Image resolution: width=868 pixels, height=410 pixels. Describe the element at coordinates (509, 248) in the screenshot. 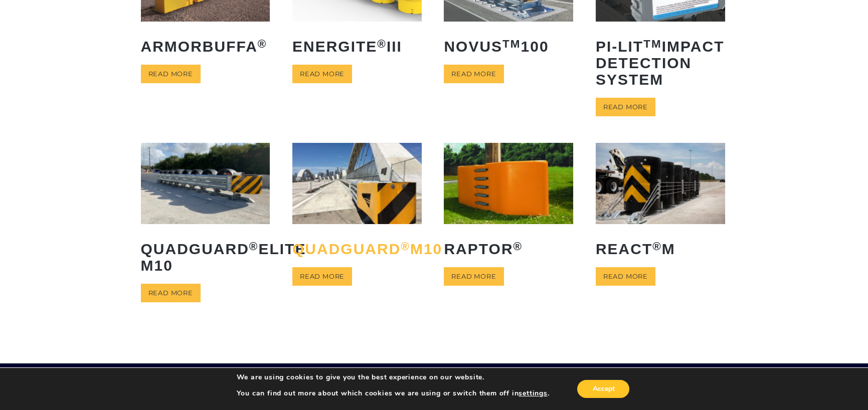

I see `h2: RAPTOR` at that location.